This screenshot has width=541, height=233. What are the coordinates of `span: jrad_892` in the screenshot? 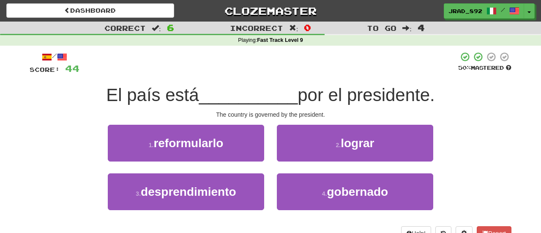 It's located at (466, 11).